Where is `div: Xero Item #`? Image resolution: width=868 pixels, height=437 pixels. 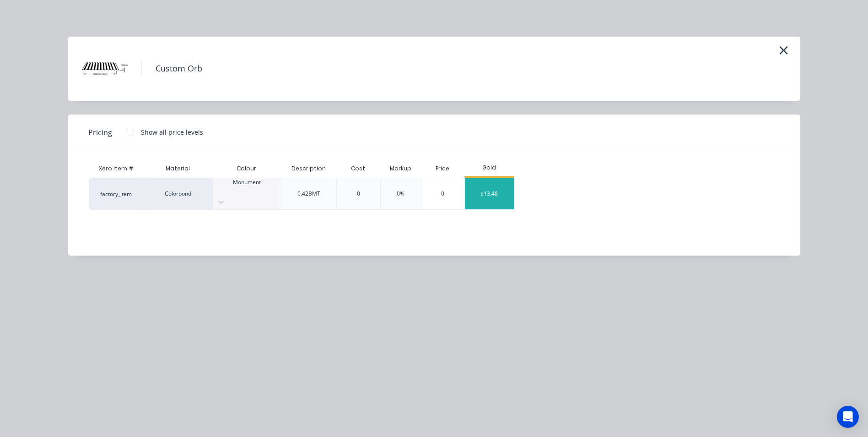
div: Xero Item # is located at coordinates (116, 168).